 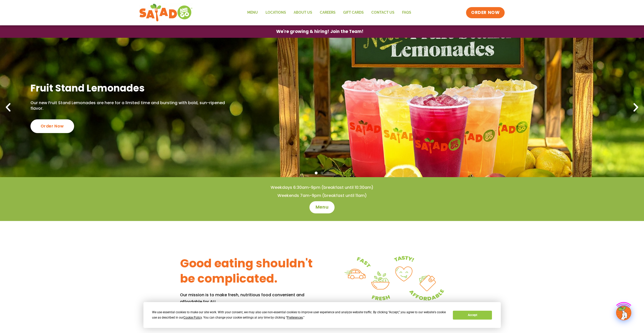 What do you see at coordinates (322, 207) in the screenshot?
I see `span: Menu` at bounding box center [322, 207].